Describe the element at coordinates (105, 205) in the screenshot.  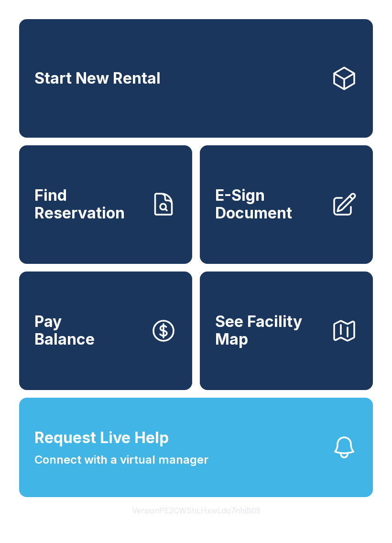
I see `a: Find Reservation` at that location.